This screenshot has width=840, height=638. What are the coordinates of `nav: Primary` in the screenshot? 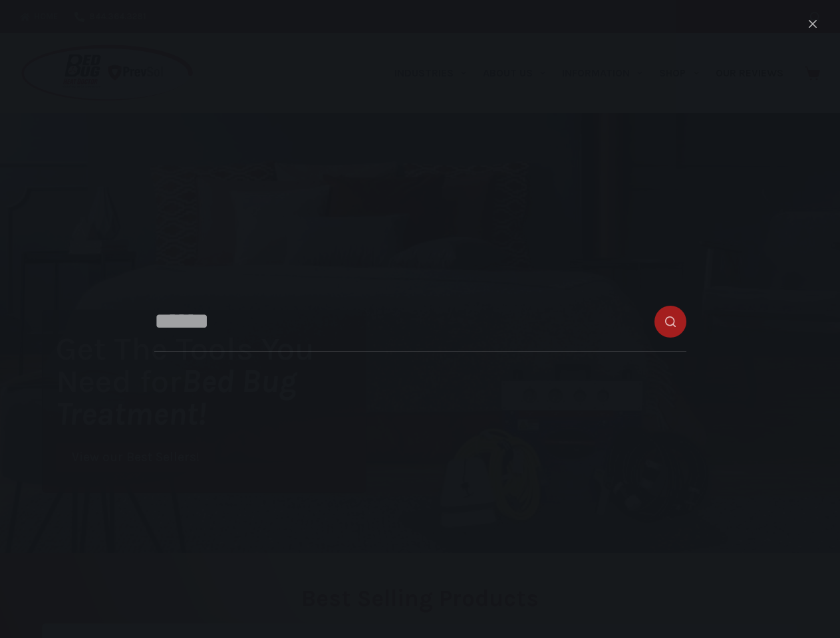 It's located at (589, 73).